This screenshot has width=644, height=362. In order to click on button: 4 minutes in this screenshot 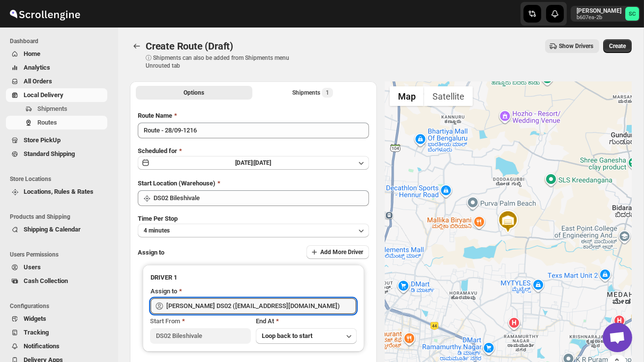, I will do `click(253, 231)`.